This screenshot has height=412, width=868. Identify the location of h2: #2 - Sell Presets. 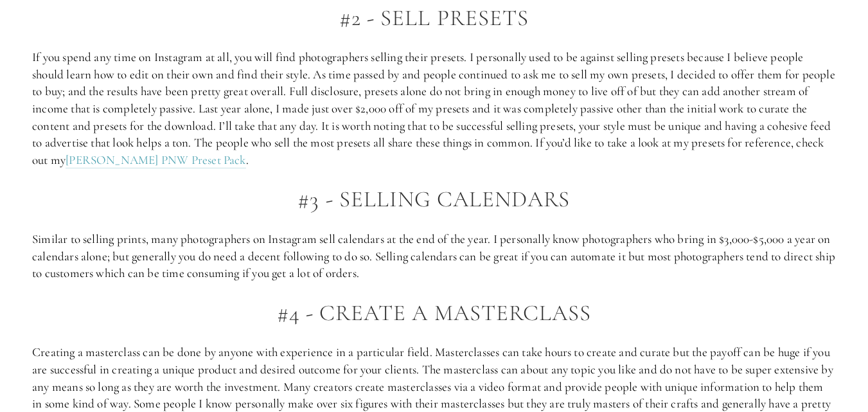
(434, 18).